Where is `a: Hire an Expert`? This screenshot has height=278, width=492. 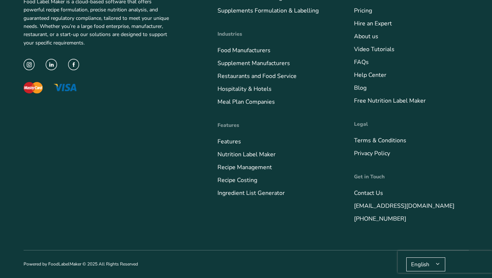 a: Hire an Expert is located at coordinates (373, 24).